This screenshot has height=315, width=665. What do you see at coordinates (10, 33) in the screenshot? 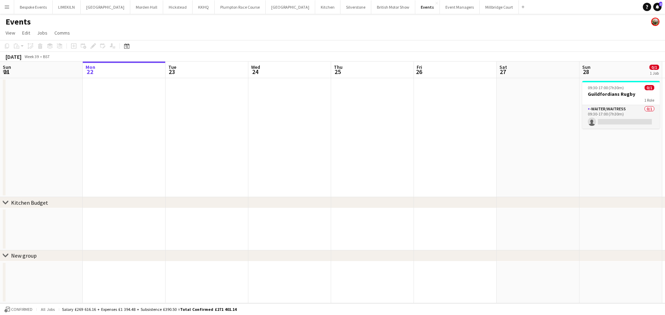
I see `a: View` at bounding box center [10, 33].